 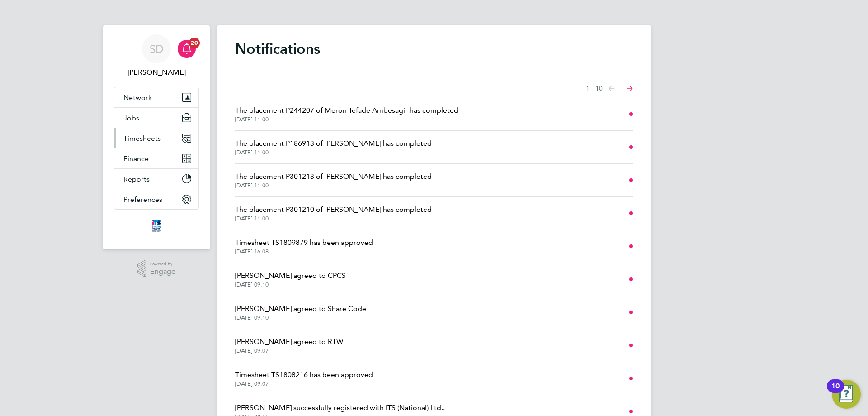 I want to click on a: Go to home page, so click(x=157, y=226).